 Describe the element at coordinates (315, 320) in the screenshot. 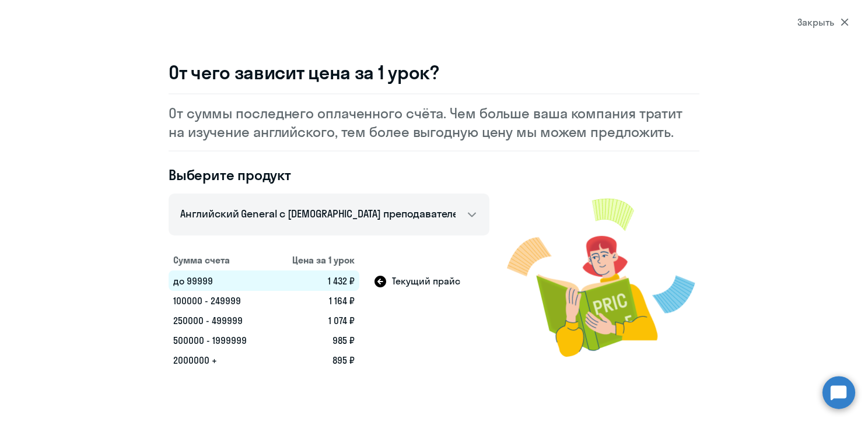

I see `td: 1 074 ₽` at that location.